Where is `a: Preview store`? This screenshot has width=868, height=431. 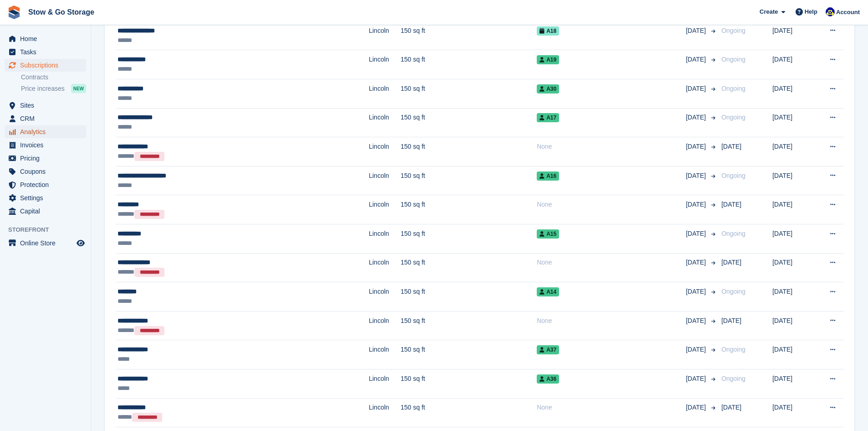 a: Preview store is located at coordinates (80, 243).